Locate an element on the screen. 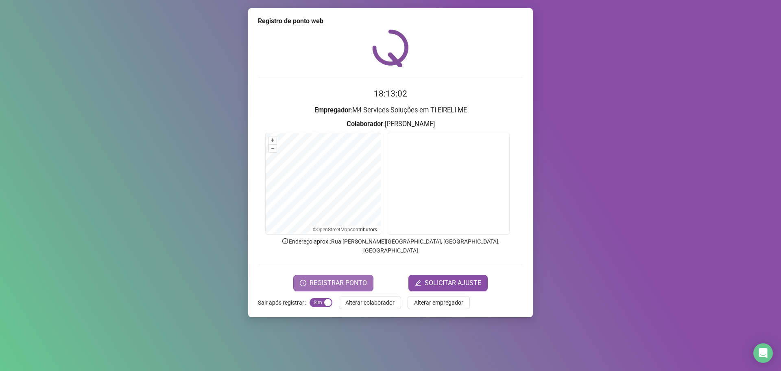  strong: Empregador is located at coordinates (333, 110).